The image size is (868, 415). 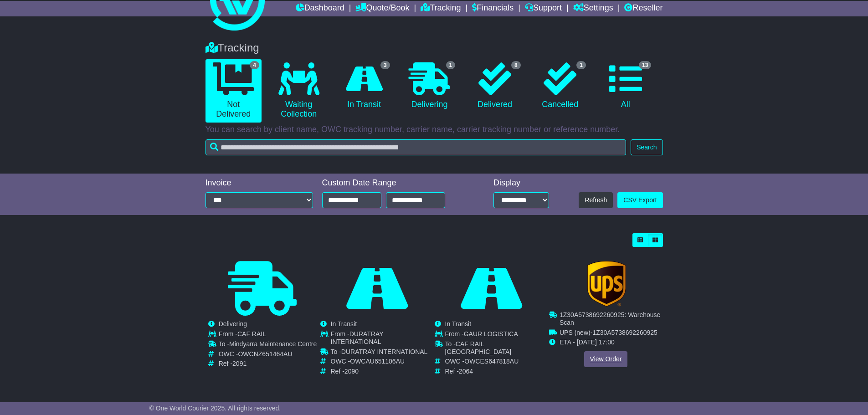 I want to click on a: 4 Not Delivered, so click(x=233, y=91).